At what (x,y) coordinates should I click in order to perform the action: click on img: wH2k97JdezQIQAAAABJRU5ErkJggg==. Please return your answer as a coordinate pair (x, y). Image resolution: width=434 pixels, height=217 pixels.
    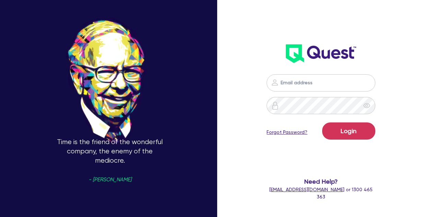
    Looking at the image, I should click on (321, 54).